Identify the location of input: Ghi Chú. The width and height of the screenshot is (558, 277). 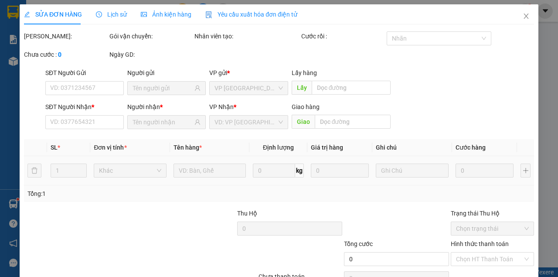
(412, 170).